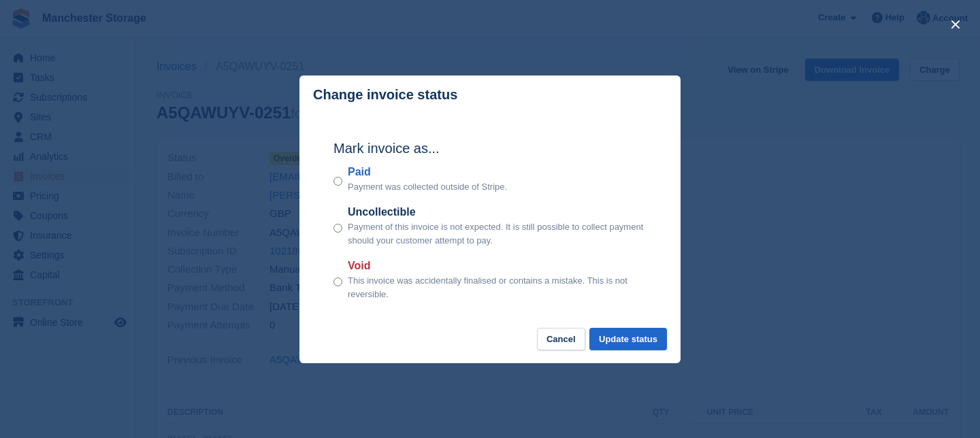 Image resolution: width=980 pixels, height=438 pixels. I want to click on p: Payment of this invoice is not expected. It is still possible to collect payment should your cust..., so click(497, 234).